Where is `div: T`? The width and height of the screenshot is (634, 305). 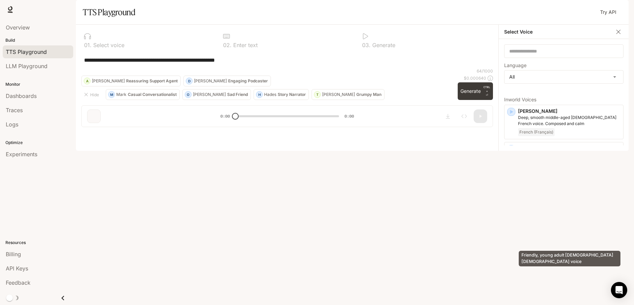 div: T is located at coordinates (318, 95).